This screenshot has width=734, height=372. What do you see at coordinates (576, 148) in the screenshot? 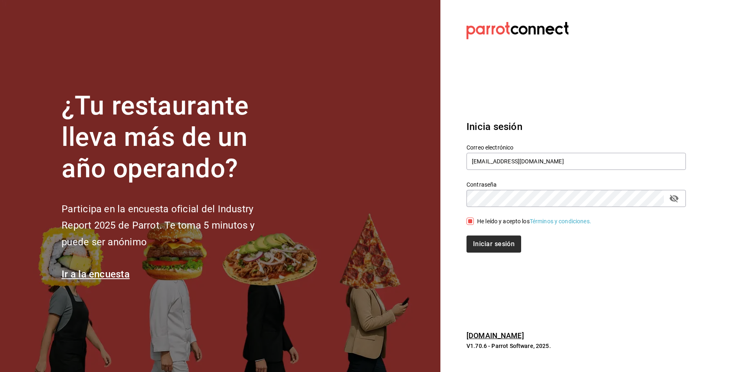
I see `label: Correo electrónico` at bounding box center [576, 148].